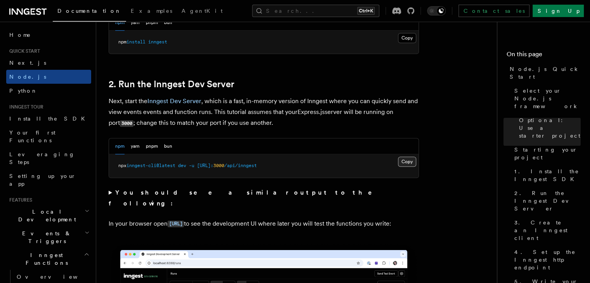 This screenshot has height=283, width=590. I want to click on p: Next, start the , which is a fast, in-memory version of Inngest where you can quickly send and vi..., so click(264, 112).